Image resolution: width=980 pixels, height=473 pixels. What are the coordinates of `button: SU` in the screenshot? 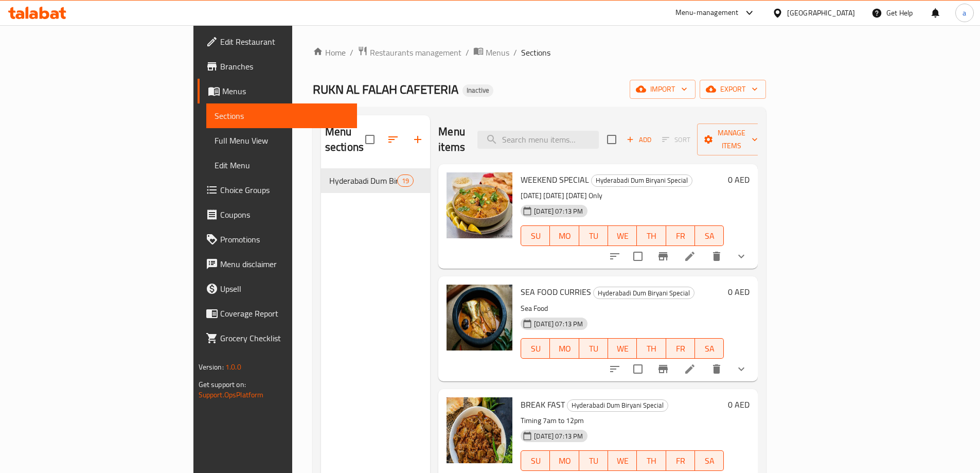 It's located at (535, 348).